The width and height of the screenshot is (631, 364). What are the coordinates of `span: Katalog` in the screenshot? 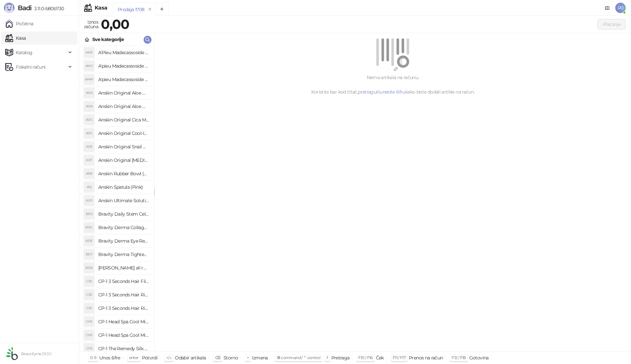 It's located at (24, 52).